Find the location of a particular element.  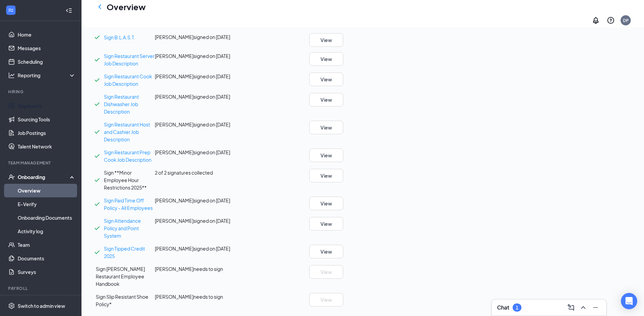

a: Onboarding Documents is located at coordinates (46, 218).